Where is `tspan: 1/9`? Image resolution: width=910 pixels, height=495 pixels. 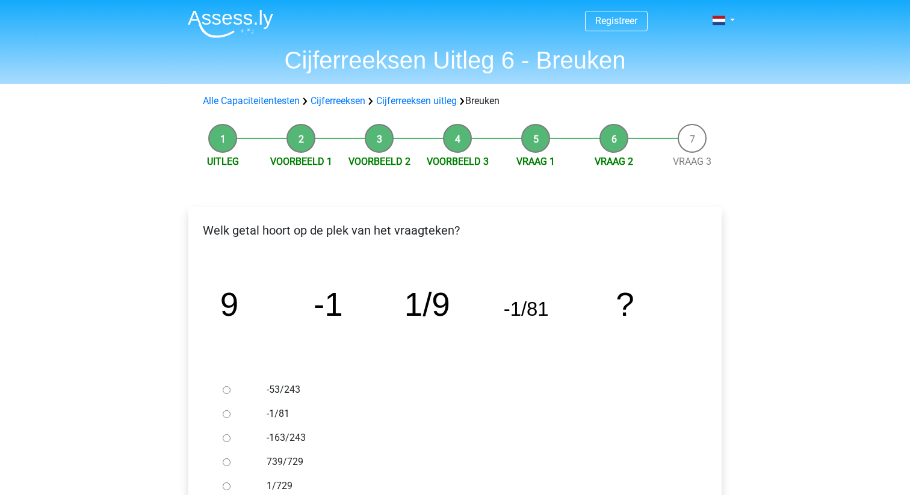 tspan: 1/9 is located at coordinates (427, 305).